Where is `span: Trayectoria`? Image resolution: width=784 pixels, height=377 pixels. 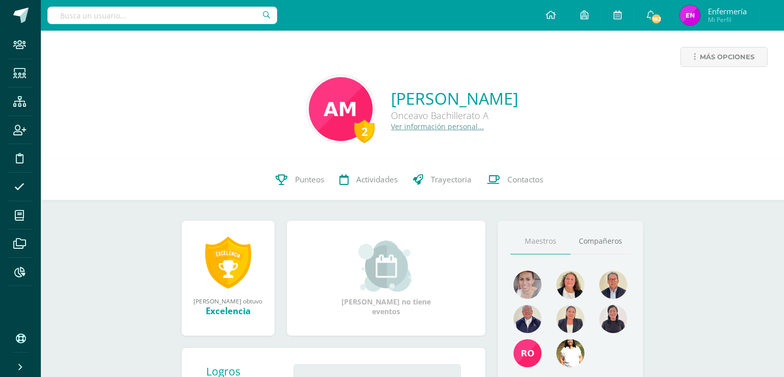
span: Trayectoria is located at coordinates (451, 179).